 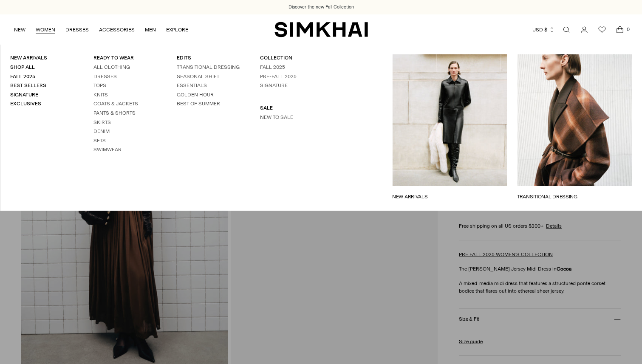 I want to click on a: SIMKHAI, so click(x=321, y=29).